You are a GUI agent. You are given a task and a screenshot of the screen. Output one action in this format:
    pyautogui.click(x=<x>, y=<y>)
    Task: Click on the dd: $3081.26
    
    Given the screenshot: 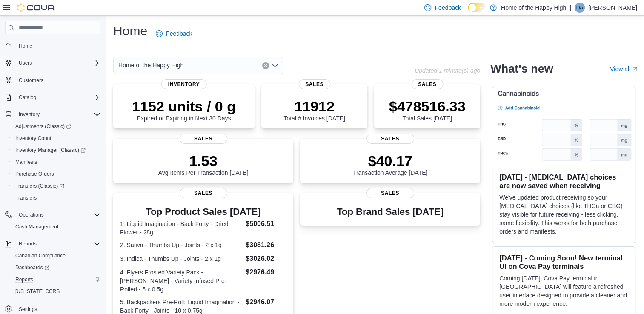 What is the action you would take?
    pyautogui.click(x=266, y=245)
    